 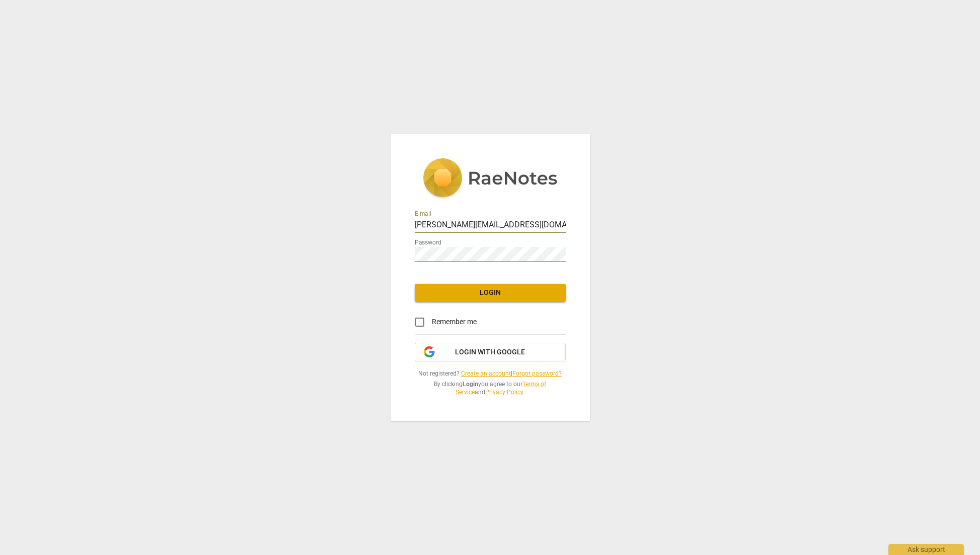 What do you see at coordinates (486, 373) in the screenshot?
I see `a: Create an account` at bounding box center [486, 373].